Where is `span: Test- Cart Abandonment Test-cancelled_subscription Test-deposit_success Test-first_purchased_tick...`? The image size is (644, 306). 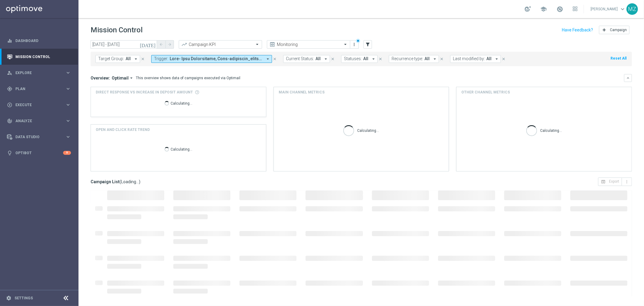 span: Test- Cart Abandonment Test-cancelled_subscription Test-deposit_success Test-first_purchased_tick... is located at coordinates (216, 59).